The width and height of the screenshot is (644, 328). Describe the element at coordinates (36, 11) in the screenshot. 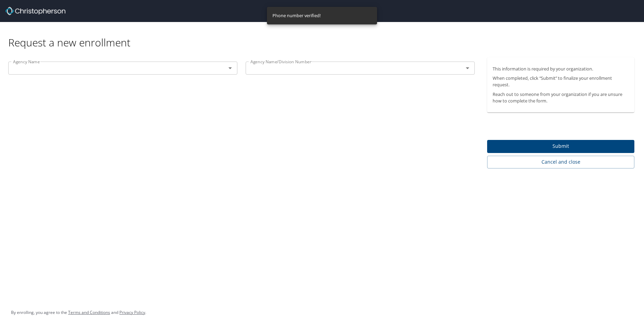

I see `img: cbt logo` at that location.